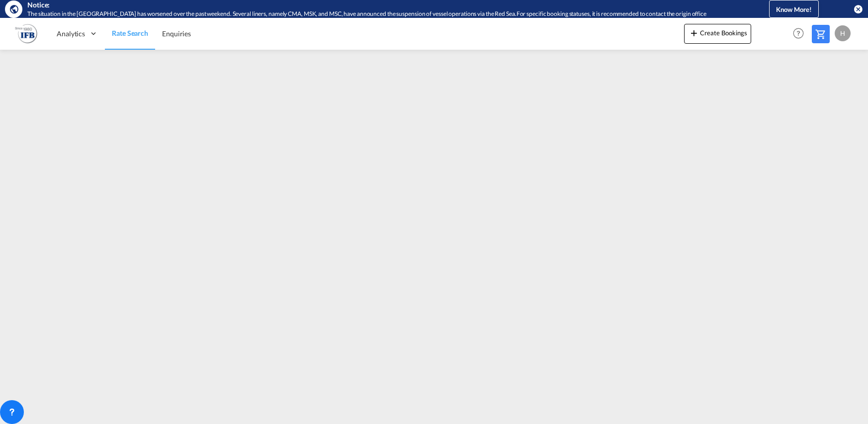 Image resolution: width=868 pixels, height=424 pixels. What do you see at coordinates (801, 34) in the screenshot?
I see `div: Help` at bounding box center [801, 34].